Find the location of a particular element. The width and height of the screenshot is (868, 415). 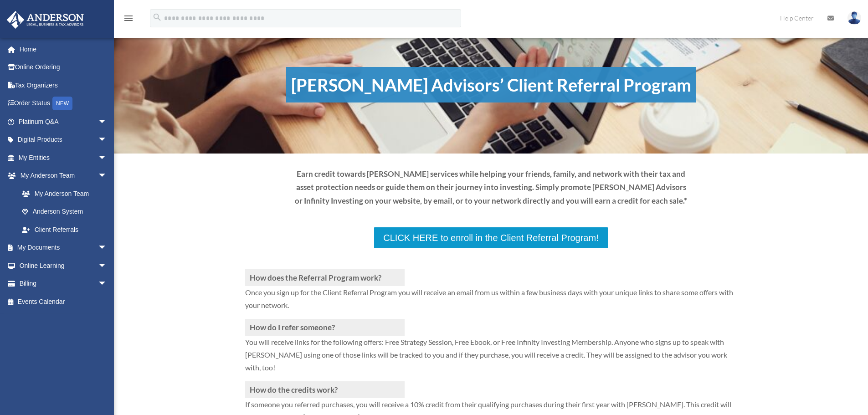

a: menu is located at coordinates (129, 19).